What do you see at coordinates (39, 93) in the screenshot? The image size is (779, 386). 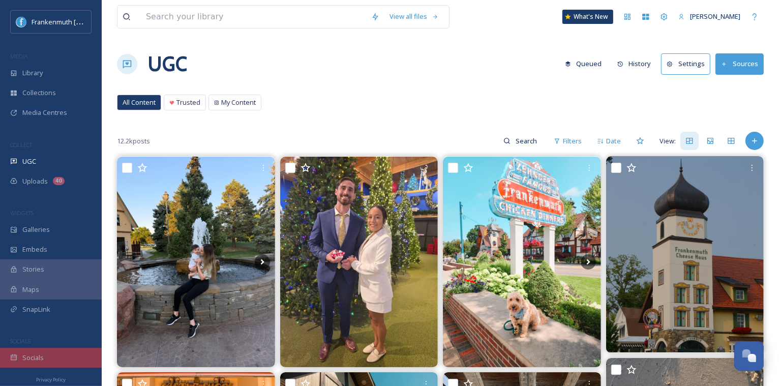 I see `span: Collections` at bounding box center [39, 93].